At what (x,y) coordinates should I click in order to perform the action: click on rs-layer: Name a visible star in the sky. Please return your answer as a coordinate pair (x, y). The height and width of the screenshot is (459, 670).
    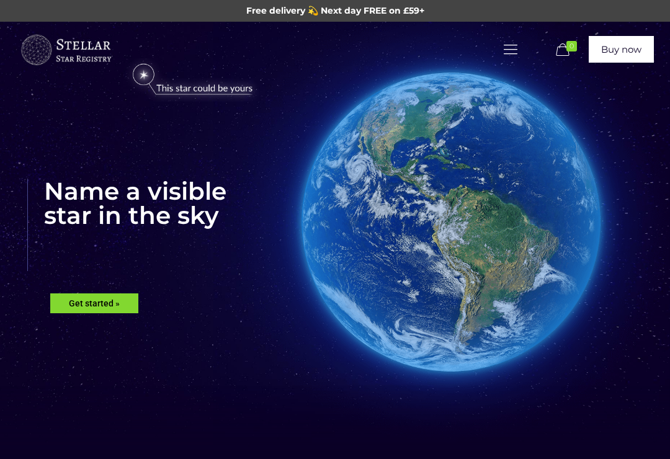
    Looking at the image, I should click on (127, 225).